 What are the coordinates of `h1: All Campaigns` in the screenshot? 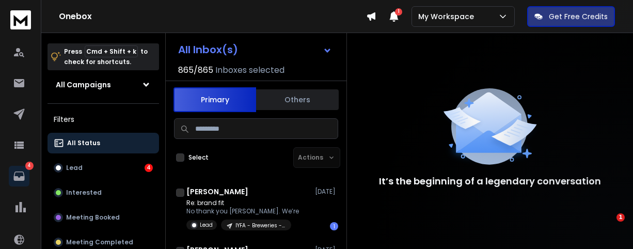 It's located at (83, 85).